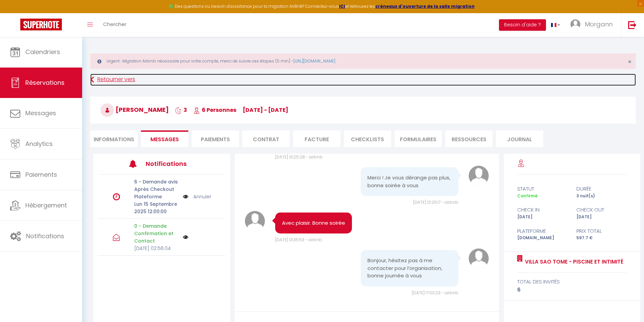  I want to click on pre: Bonjour, hésitez pas à me contacter pour l’organisation, bonne journée à vous, so click(409, 268).